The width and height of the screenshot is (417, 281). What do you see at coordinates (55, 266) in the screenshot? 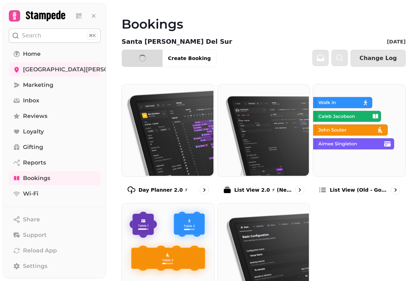
I see `a: Settings` at bounding box center [55, 266].